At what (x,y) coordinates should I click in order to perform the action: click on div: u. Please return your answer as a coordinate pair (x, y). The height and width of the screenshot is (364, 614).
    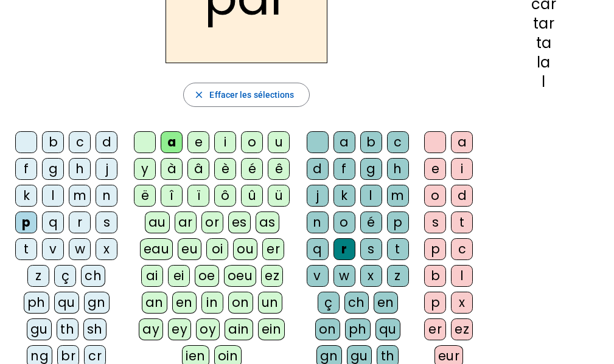
    Looking at the image, I should click on (278, 142).